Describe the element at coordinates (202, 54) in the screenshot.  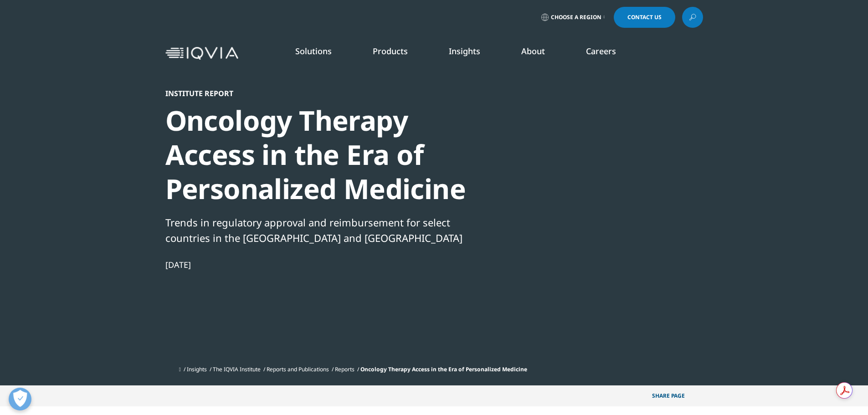
I see `img: IQVIA Healthcare Information Technology and Pharma Clinical Research Company` at that location.